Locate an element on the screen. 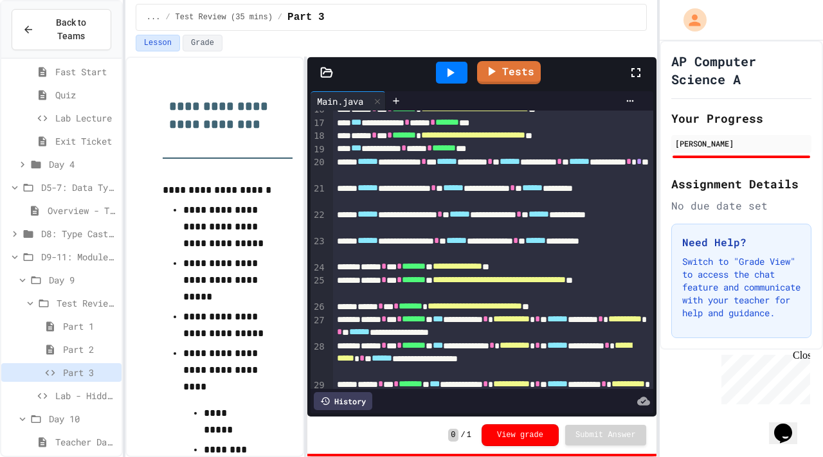 Image resolution: width=823 pixels, height=457 pixels. div: 25 is located at coordinates (318, 287).